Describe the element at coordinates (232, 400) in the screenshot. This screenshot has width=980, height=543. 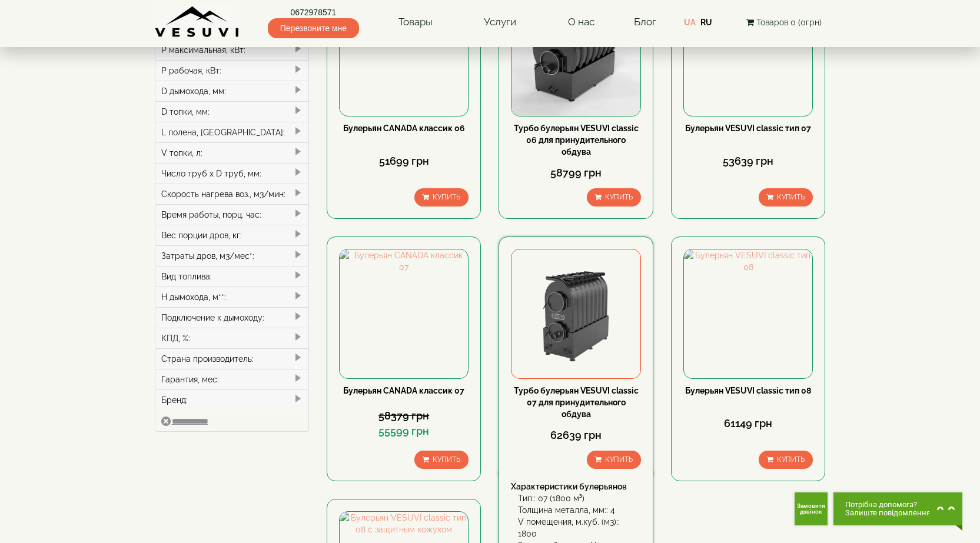
I see `div: Бренд:` at that location.